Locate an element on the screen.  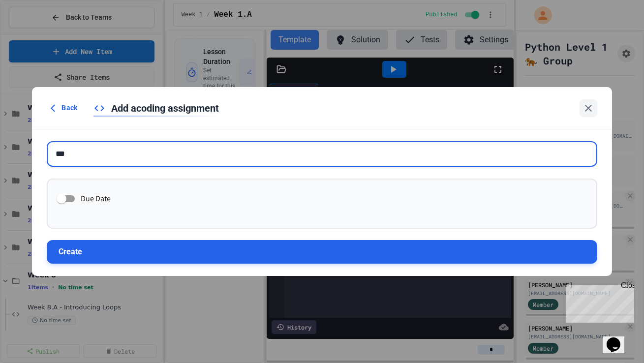
span: Back is located at coordinates (70, 108).